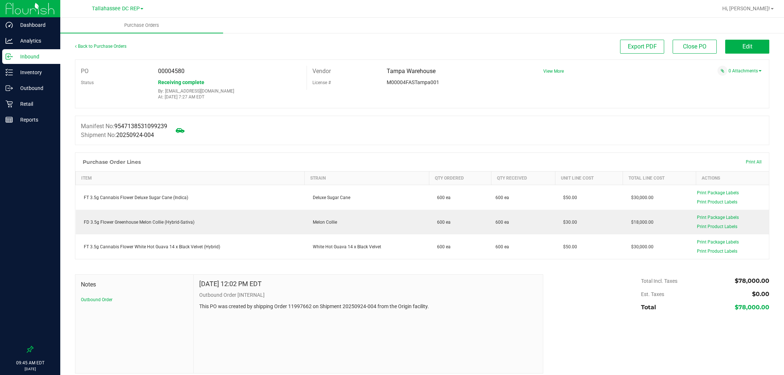 This screenshot has width=784, height=375. Describe the element at coordinates (180, 130) in the screenshot. I see `span: Mark as not Arrived` at that location.